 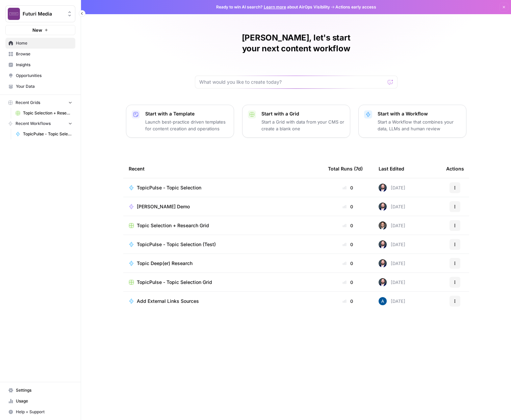 What do you see at coordinates (28, 103) in the screenshot?
I see `span: Recent Grids` at bounding box center [28, 103].